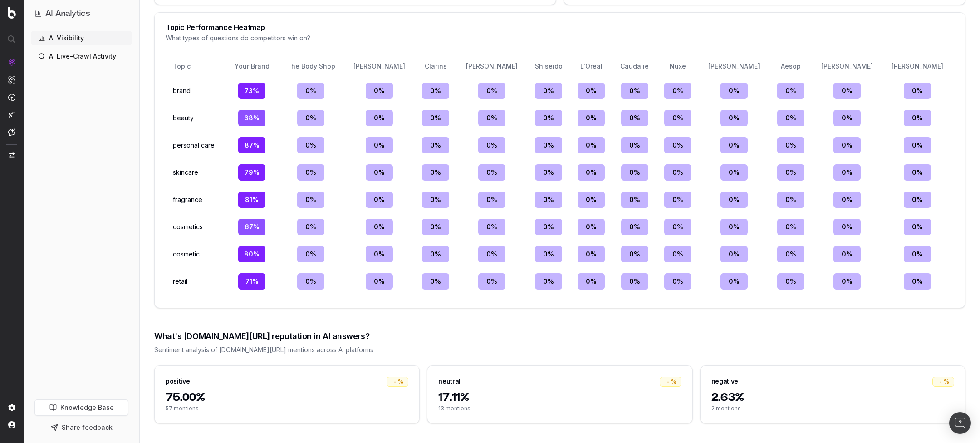  Describe the element at coordinates (81, 56) in the screenshot. I see `a: AI Live-Crawl Activity` at that location.